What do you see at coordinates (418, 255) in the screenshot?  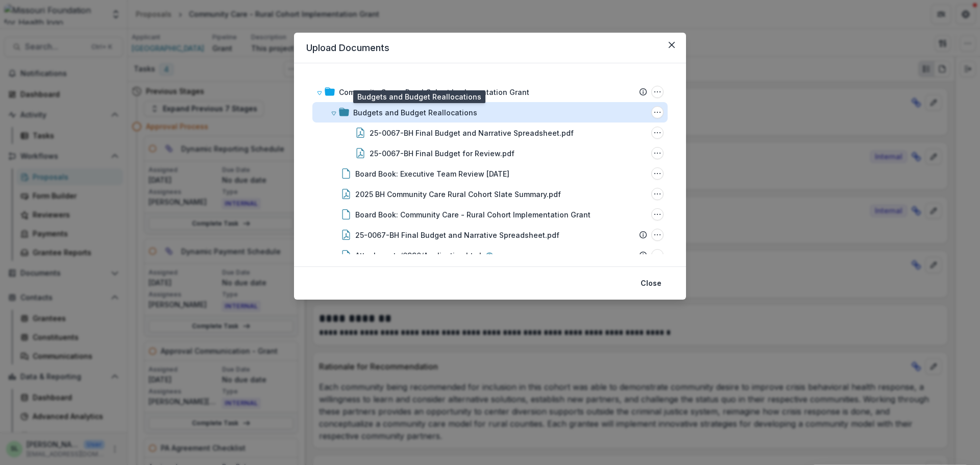 I see `div: Attachments/6990/Application.html` at bounding box center [418, 255].